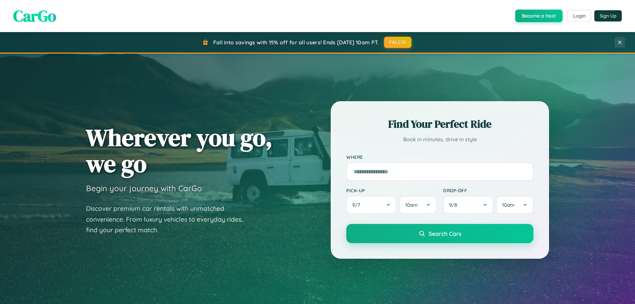 This screenshot has height=304, width=635. I want to click on label: Drop-off, so click(488, 190).